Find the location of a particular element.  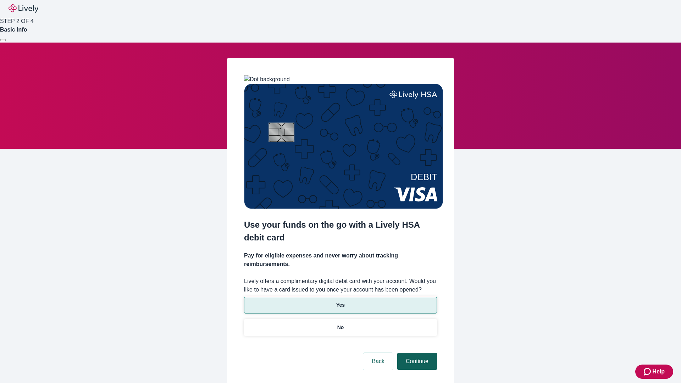

p: No is located at coordinates (341, 327).